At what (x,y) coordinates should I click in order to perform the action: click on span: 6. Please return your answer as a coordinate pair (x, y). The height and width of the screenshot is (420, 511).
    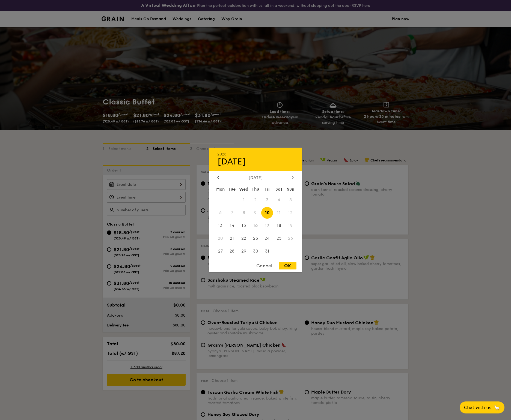
    Looking at the image, I should click on (220, 213).